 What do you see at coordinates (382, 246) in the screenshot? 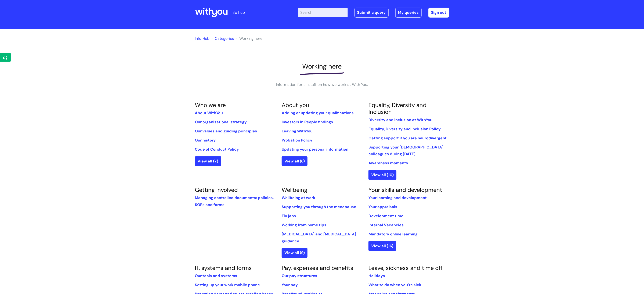
I see `a: View all (16)` at bounding box center [382, 246].